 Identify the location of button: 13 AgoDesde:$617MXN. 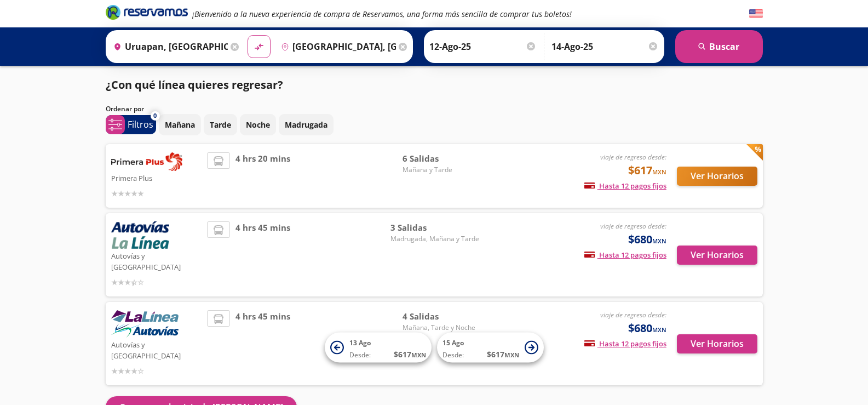
(378, 347).